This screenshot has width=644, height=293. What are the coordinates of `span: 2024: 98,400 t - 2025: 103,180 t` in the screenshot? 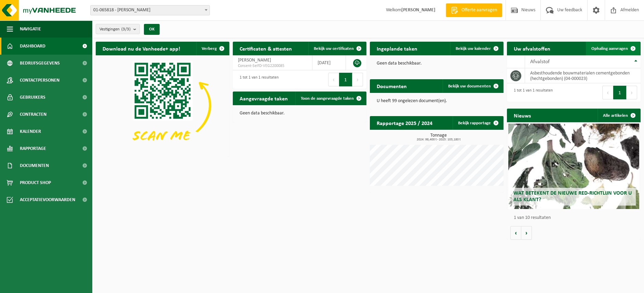 It's located at (438, 140).